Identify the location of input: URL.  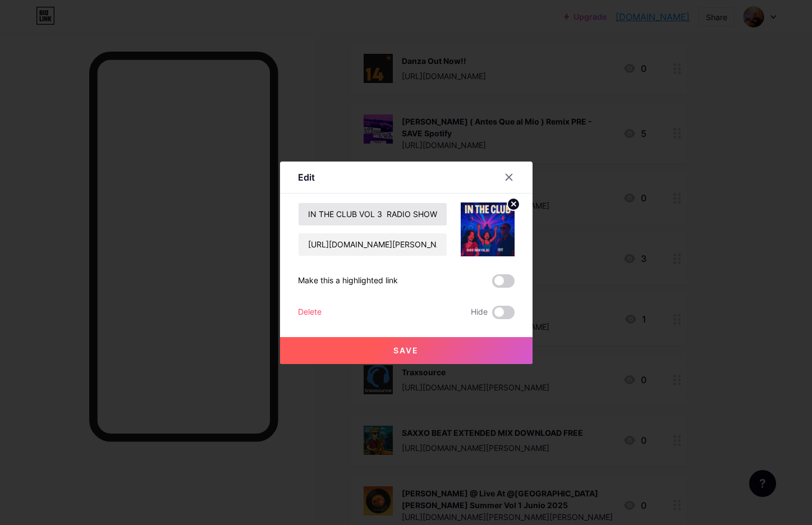
(373, 245).